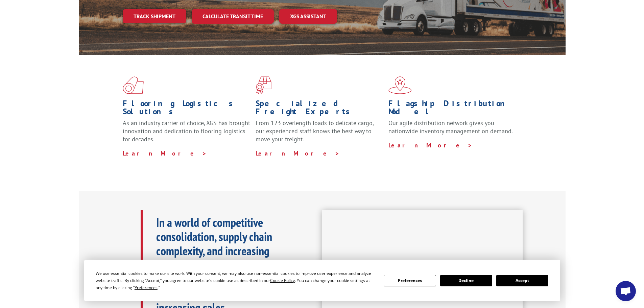 This screenshot has width=644, height=308. Describe the element at coordinates (263, 85) in the screenshot. I see `img: xgs-icon-focused-on-flooring-red` at that location.